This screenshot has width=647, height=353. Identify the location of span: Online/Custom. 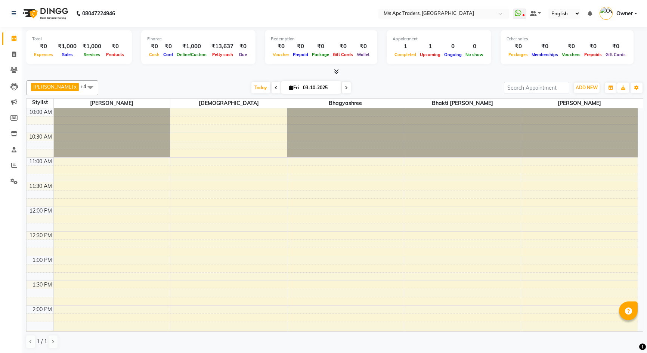
(192, 55).